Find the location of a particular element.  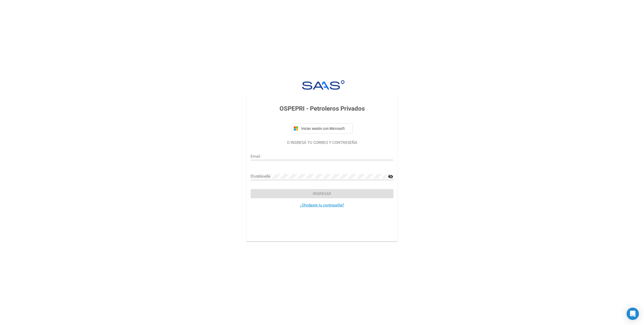

p: O INGRESÁ TU CORREO Y CONTRASEÑA is located at coordinates (322, 143).